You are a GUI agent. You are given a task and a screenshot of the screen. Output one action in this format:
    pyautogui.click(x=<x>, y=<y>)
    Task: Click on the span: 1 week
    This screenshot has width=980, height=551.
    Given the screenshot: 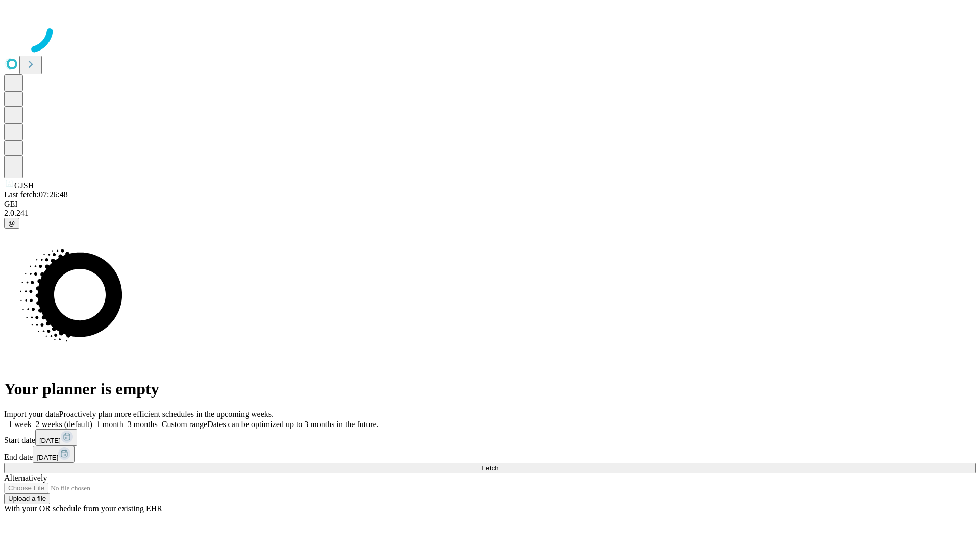 What is the action you would take?
    pyautogui.click(x=20, y=424)
    